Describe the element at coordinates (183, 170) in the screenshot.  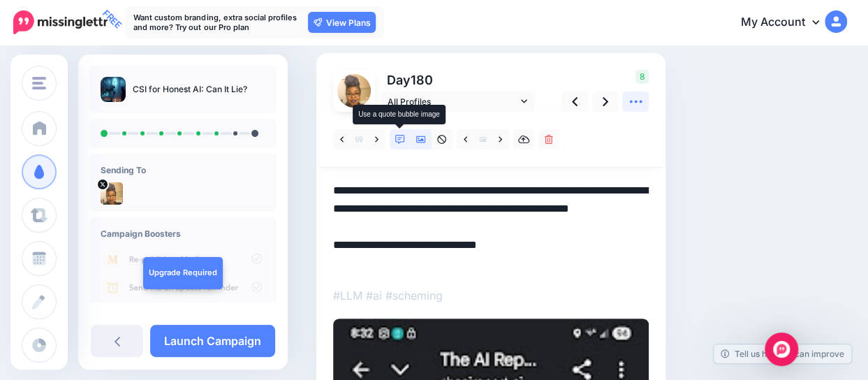
I see `h4: Sending To` at that location.